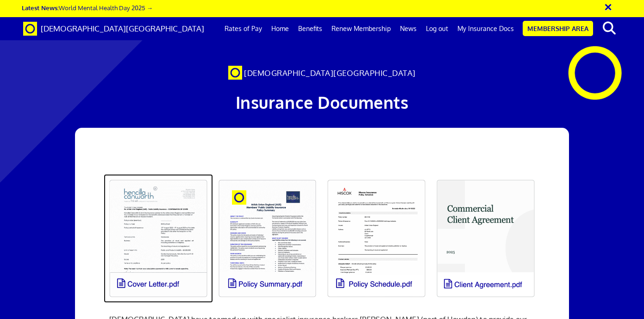  What do you see at coordinates (280, 29) in the screenshot?
I see `a: Home` at bounding box center [280, 29].